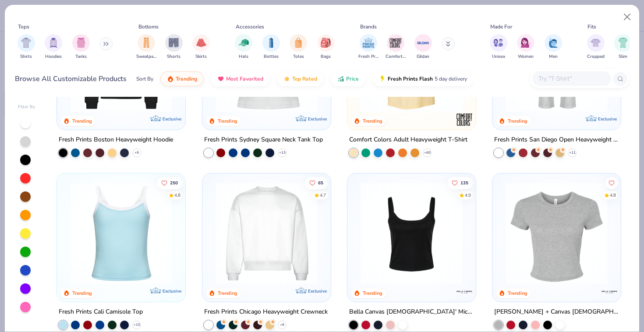 The width and height of the screenshot is (644, 332). What do you see at coordinates (266, 233) in the screenshot?
I see `img: 1358499d-a160-429c-9f1e-ad7a3dc244c9` at bounding box center [266, 233].